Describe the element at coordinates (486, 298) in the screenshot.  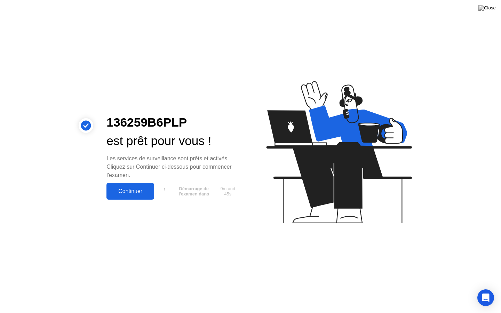
I see `div: Open Intercom Messenger` at that location.